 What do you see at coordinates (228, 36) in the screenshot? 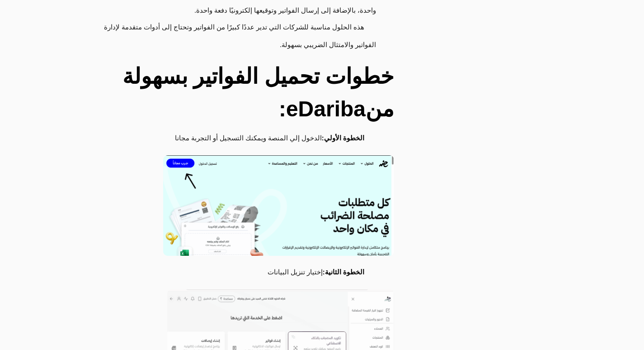
I see `li: هذه الحلول مناسبة للشركات التي تدير عددًا كبيرًا من الفواتير وتحتاج إلى أدوات متقدمة لإدارة الفوا...` at bounding box center [228, 36].